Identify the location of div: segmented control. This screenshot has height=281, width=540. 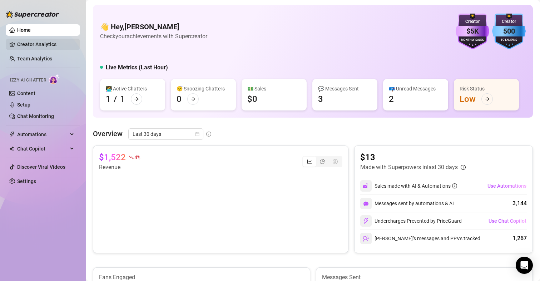
(322, 162).